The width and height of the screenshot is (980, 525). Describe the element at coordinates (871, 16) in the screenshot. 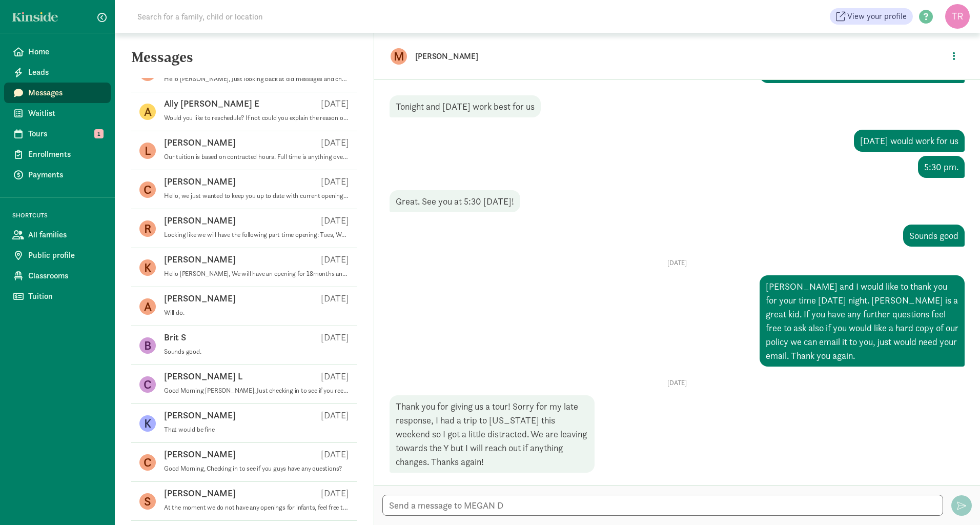

I see `a: View your profile` at that location.